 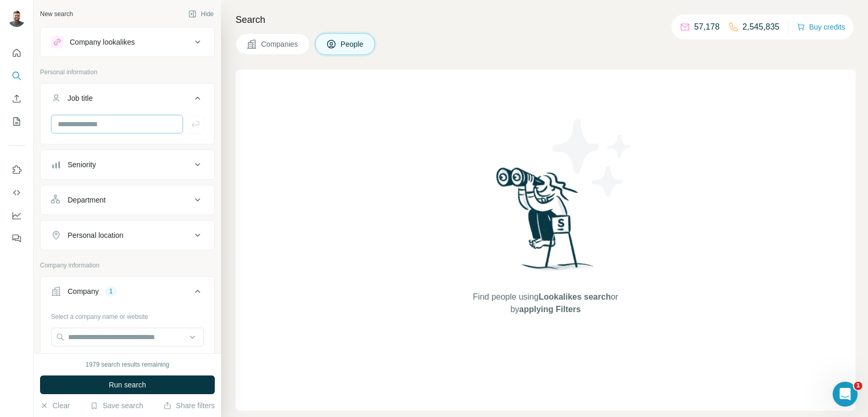 What do you see at coordinates (54, 406) in the screenshot?
I see `button: Clear` at bounding box center [54, 406].